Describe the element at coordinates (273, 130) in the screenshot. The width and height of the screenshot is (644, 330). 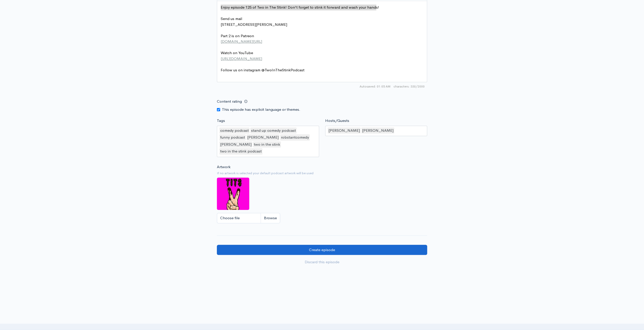
I see `div: stand up comedy podcast` at that location.